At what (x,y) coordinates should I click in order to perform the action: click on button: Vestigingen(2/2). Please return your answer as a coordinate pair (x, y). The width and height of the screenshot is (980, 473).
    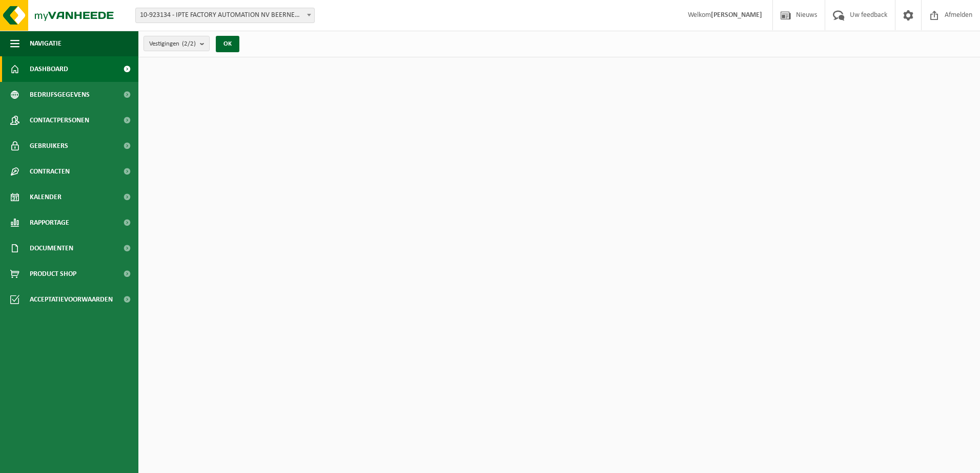
    Looking at the image, I should click on (176, 43).